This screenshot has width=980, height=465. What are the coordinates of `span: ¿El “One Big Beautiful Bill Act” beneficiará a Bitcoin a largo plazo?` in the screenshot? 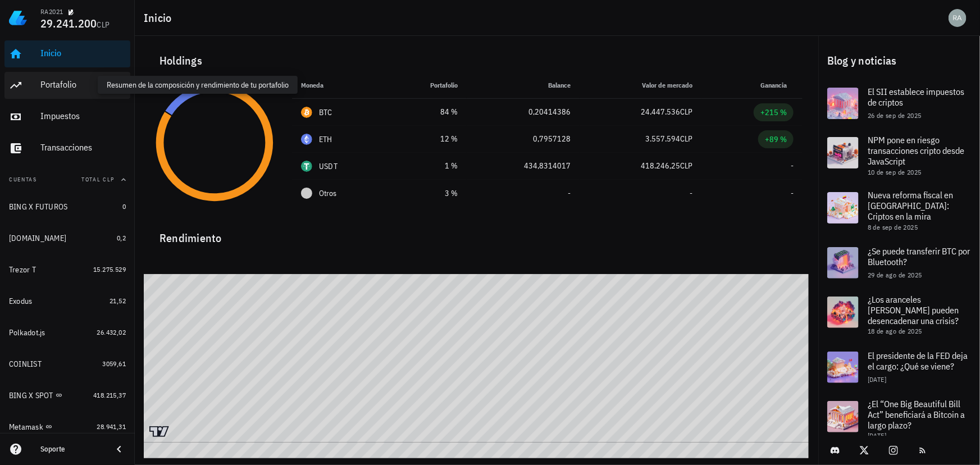 It's located at (916, 415).